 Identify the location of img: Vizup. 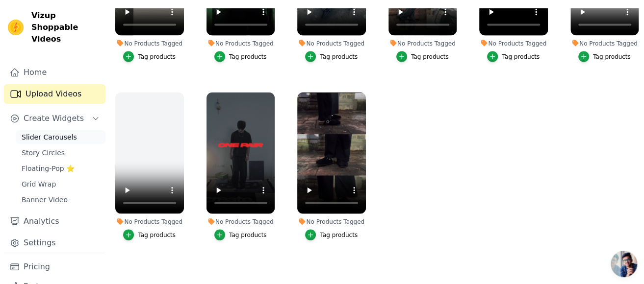
(16, 27).